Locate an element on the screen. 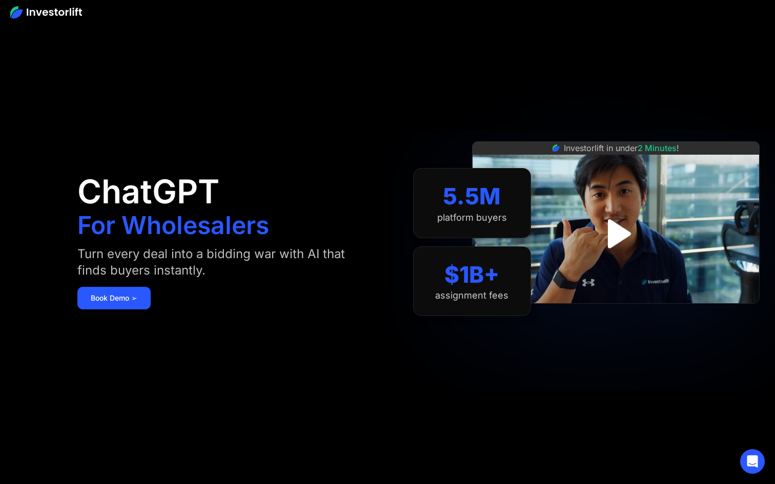 The width and height of the screenshot is (775, 484). div: assignment fees is located at coordinates (472, 296).